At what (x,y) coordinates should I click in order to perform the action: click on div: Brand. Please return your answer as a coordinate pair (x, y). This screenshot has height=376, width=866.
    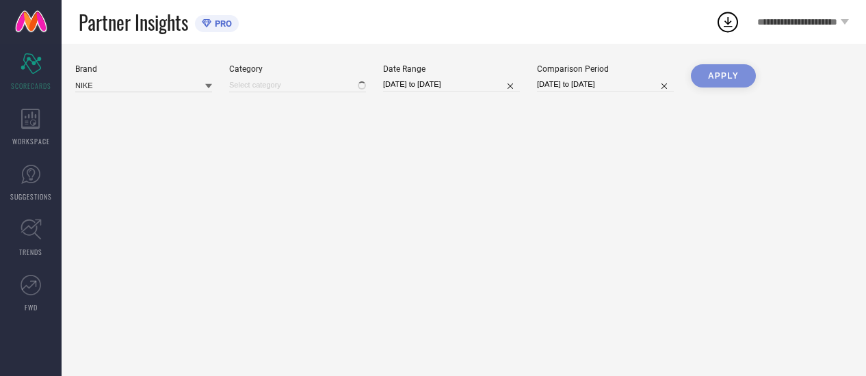
    Looking at the image, I should click on (144, 69).